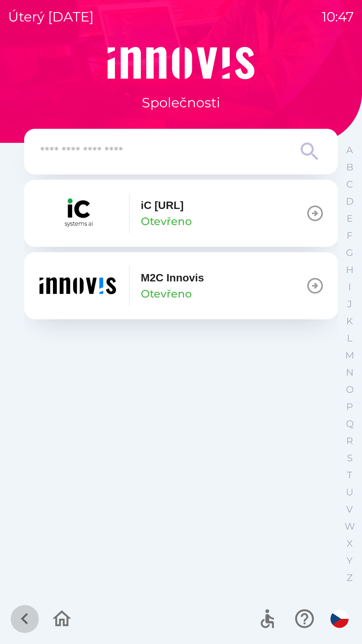 The image size is (362, 644). Describe the element at coordinates (350, 167) in the screenshot. I see `p: B` at that location.